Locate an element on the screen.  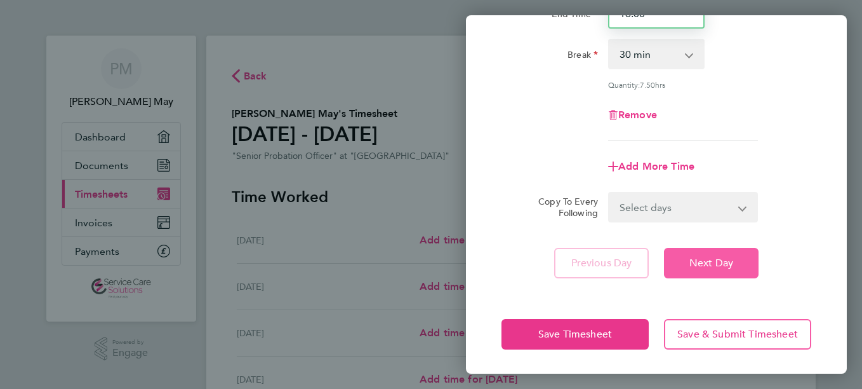
label: Copy To Every Following is located at coordinates (563, 207).